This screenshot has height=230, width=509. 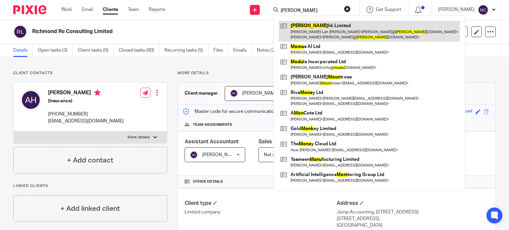 I want to click on img: Pixie, so click(x=30, y=10).